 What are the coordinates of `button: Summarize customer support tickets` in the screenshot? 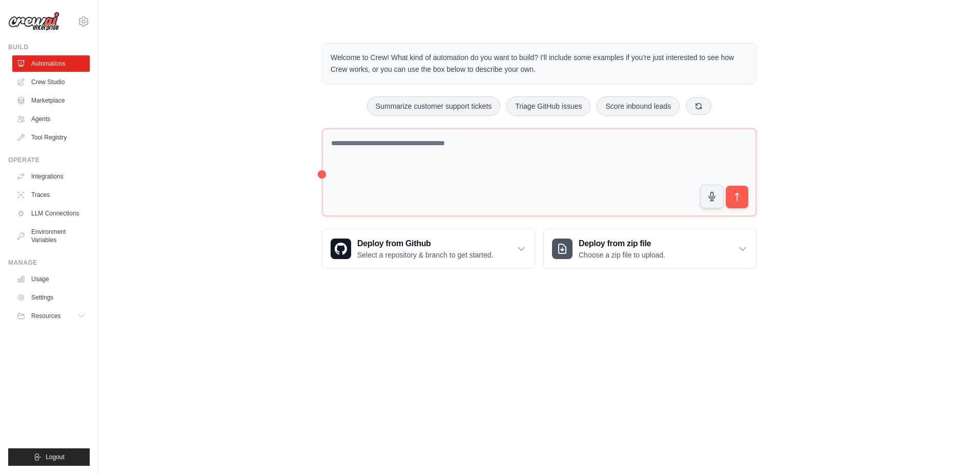 It's located at (433, 106).